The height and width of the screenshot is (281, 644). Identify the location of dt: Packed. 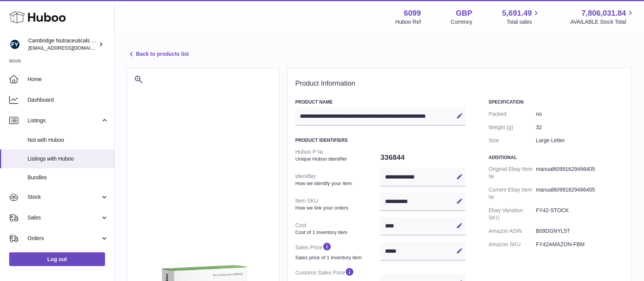
(512, 114).